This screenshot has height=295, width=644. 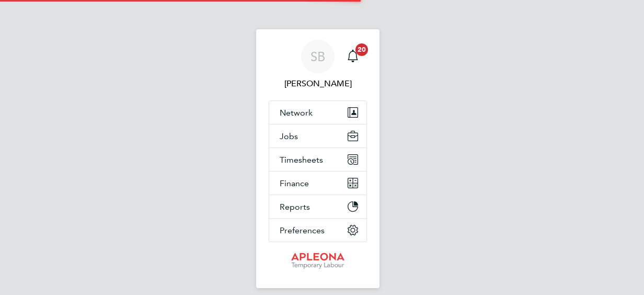 I want to click on a: 20, so click(x=353, y=56).